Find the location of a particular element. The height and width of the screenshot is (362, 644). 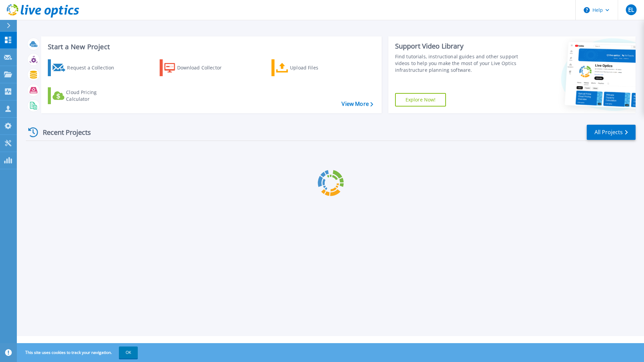

div: Request a Collection is located at coordinates (94, 68).